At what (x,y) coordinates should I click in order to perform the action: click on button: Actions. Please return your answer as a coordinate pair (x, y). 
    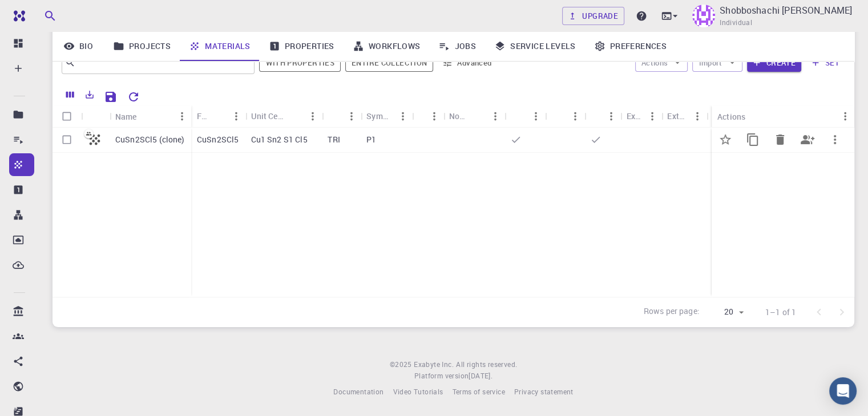
    Looking at the image, I should click on (661, 63).